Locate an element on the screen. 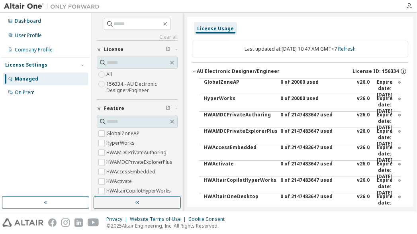 The width and height of the screenshot is (417, 234). div: Privacy is located at coordinates (118, 219).